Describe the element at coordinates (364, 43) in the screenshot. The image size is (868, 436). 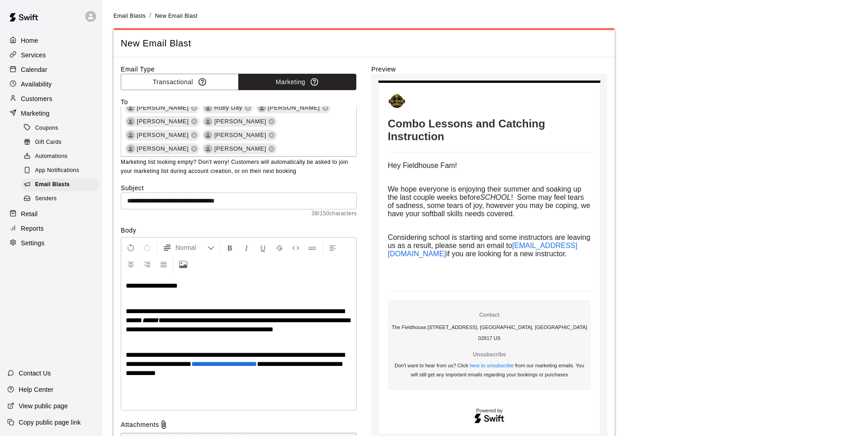
I see `span: New Email Blast` at that location.